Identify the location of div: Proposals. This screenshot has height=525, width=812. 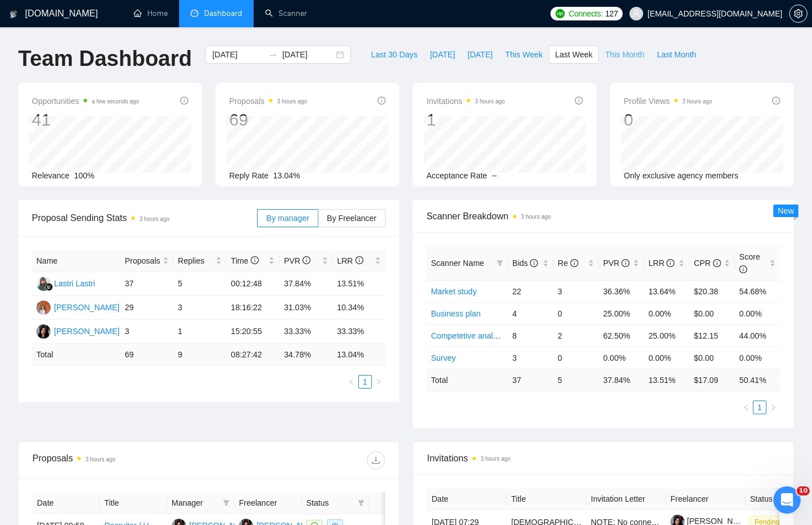
(120, 460).